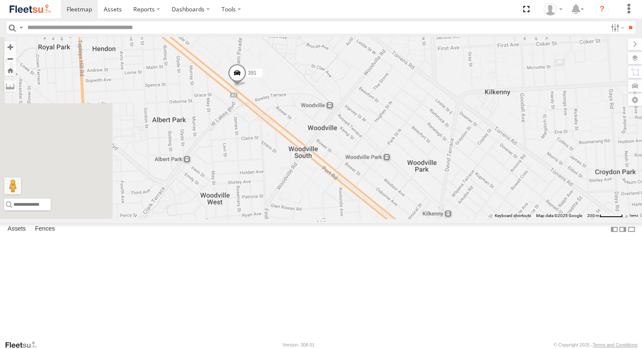 The image size is (642, 349). What do you see at coordinates (513, 216) in the screenshot?
I see `button: Keyboard shortcuts` at bounding box center [513, 216].